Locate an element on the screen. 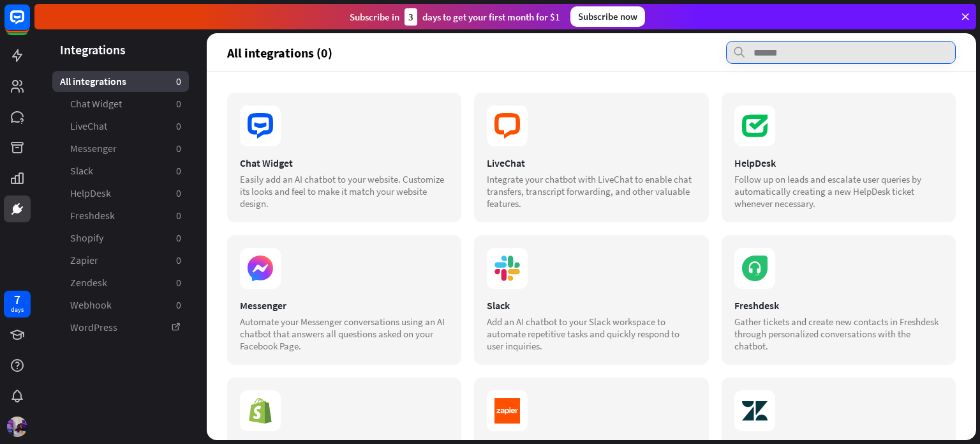  div: Subscribe in days to get your first month for $1 is located at coordinates (455, 16).